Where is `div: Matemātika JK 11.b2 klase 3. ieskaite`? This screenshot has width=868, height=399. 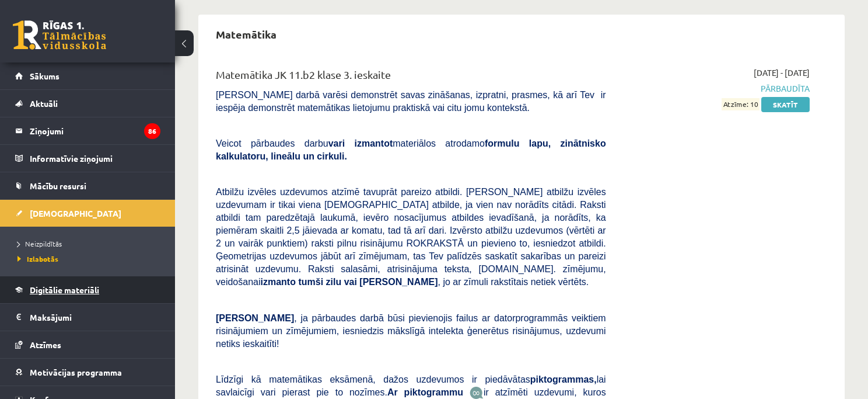
div: Matemātika JK 11.b2 klase 3. ieskaite is located at coordinates (411, 77).